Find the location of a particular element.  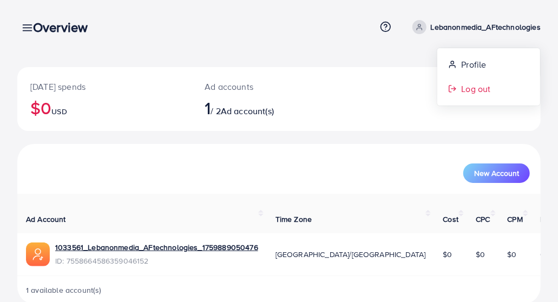

ul: Lebanonmedia_AFtechnologies is located at coordinates (489, 77).